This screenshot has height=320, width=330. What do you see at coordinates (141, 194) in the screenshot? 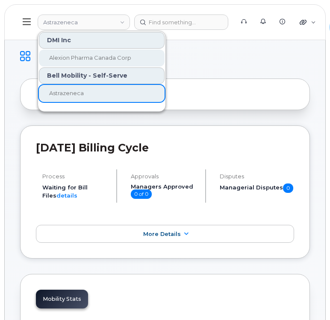
I see `span: 0 of 0` at bounding box center [141, 194].